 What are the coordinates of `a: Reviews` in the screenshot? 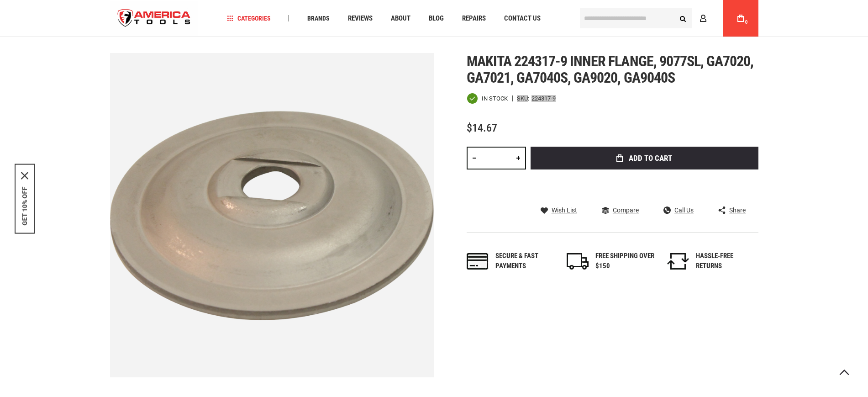 It's located at (360, 18).